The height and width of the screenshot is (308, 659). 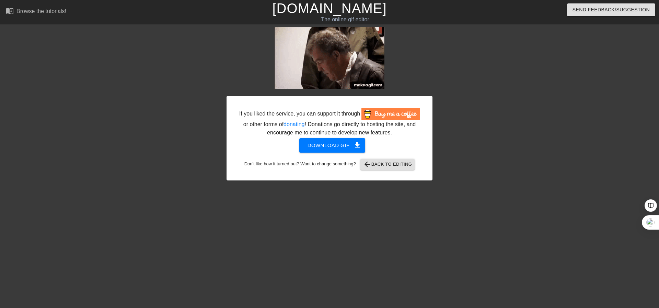 I want to click on span: get_app, so click(x=357, y=145).